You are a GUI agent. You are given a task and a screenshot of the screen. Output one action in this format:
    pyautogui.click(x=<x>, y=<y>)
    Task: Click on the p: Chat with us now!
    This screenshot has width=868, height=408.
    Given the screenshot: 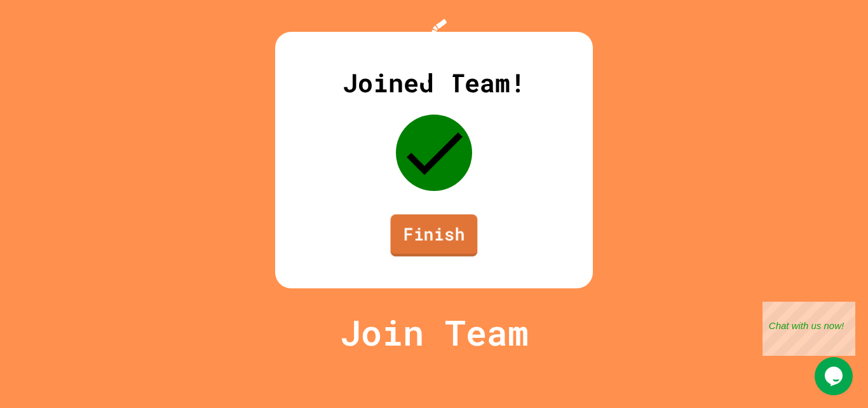 What is the action you would take?
    pyautogui.click(x=44, y=24)
    